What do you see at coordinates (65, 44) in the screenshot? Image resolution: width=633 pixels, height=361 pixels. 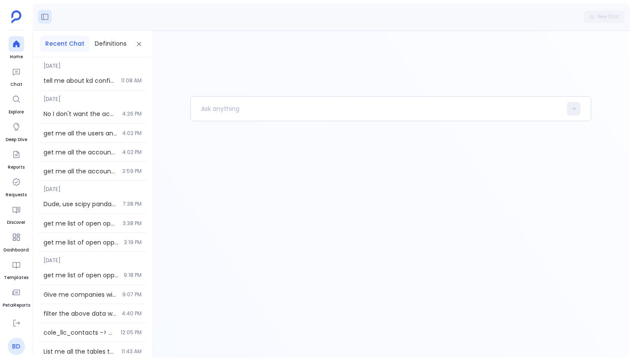 I see `button: Recent Chat` at bounding box center [65, 44].